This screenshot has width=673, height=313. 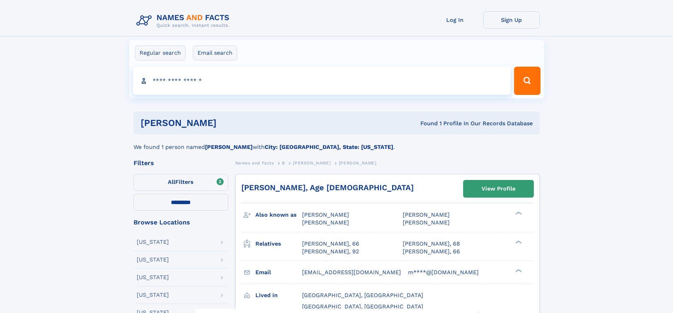 I want to click on a: Sign Up, so click(x=511, y=20).